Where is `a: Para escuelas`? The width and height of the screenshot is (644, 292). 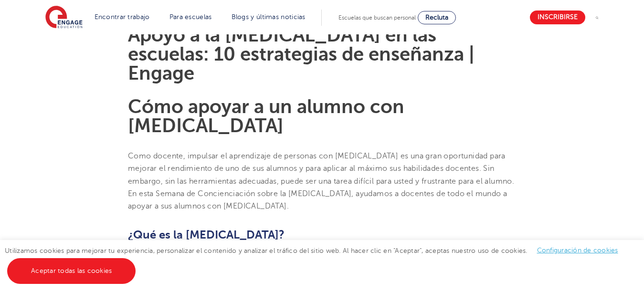
a: Para escuelas is located at coordinates (190, 17).